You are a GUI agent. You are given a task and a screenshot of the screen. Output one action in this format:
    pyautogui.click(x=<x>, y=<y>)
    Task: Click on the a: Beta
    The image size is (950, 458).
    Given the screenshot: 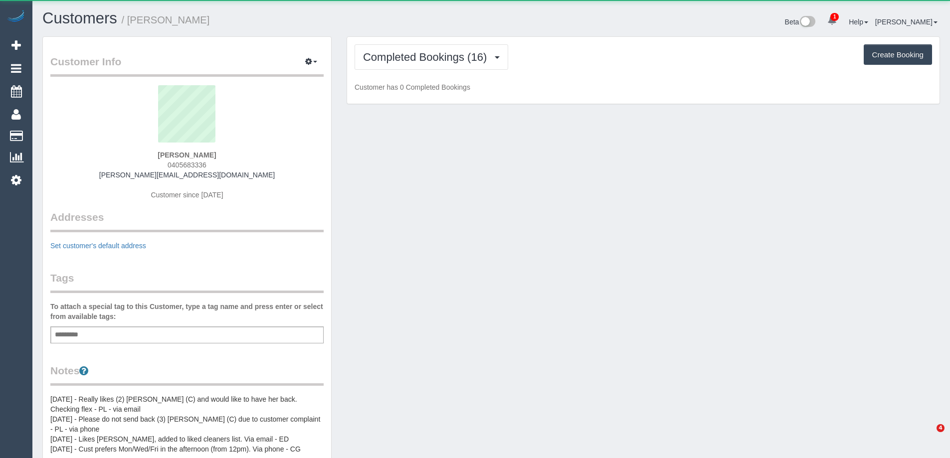 What is the action you would take?
    pyautogui.click(x=800, y=22)
    